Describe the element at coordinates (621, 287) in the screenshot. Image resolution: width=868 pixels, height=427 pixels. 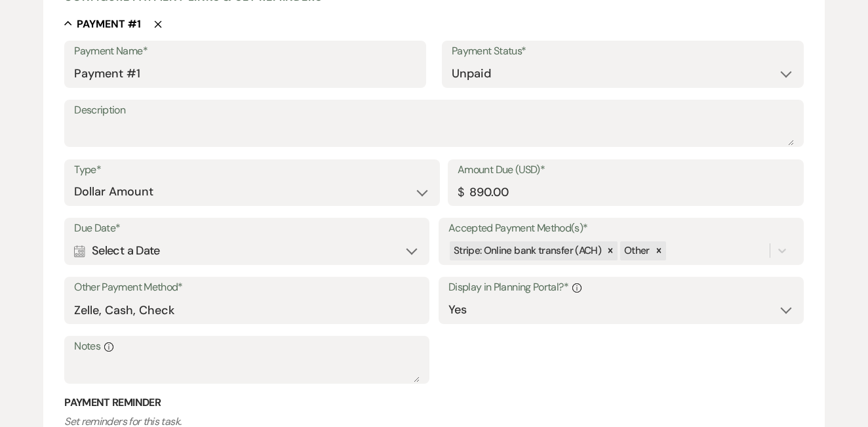
I see `label: Display in Planning Portal?*` at that location.